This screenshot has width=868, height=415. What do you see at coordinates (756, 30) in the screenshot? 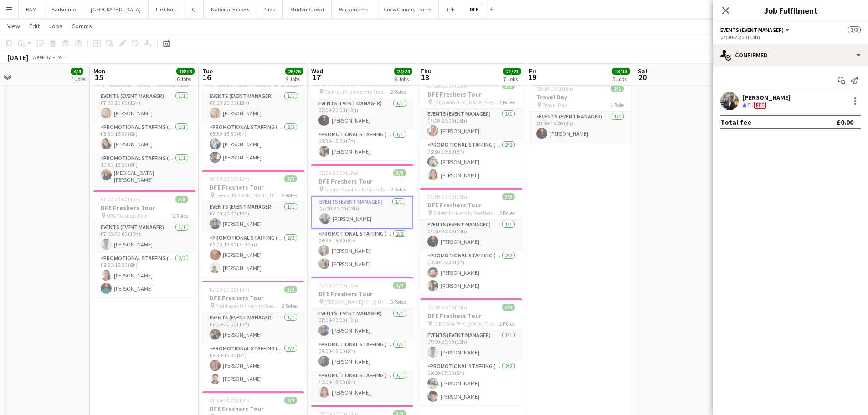
I see `button: Events (Event Manager)` at bounding box center [756, 30].